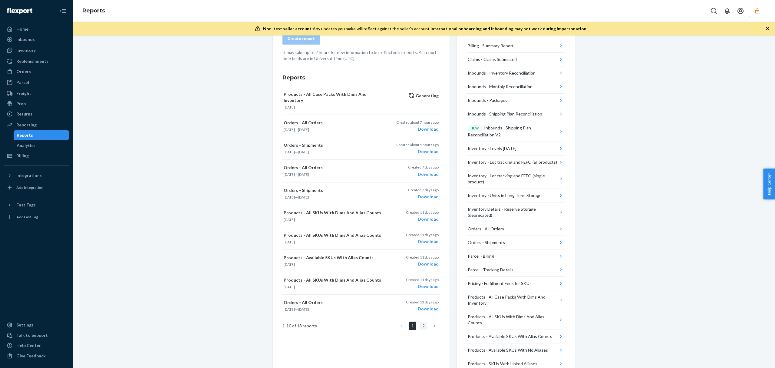  I want to click on div: Add Integration, so click(30, 187).